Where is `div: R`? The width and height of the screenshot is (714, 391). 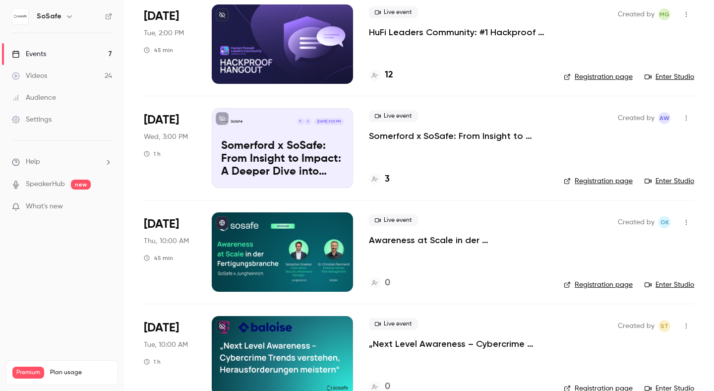 div: R is located at coordinates (301, 121).